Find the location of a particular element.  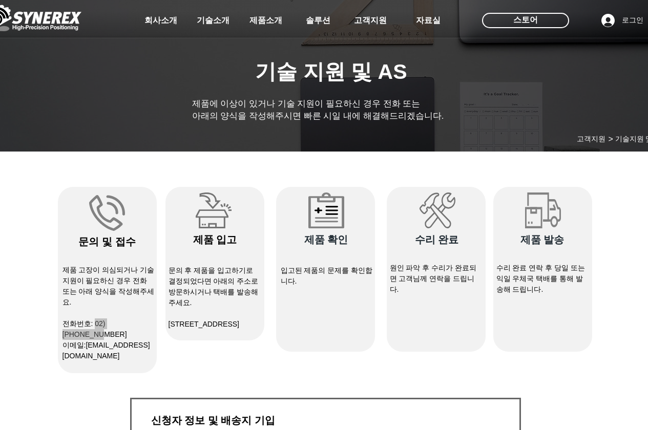

span: 회사소개 is located at coordinates (161, 20).